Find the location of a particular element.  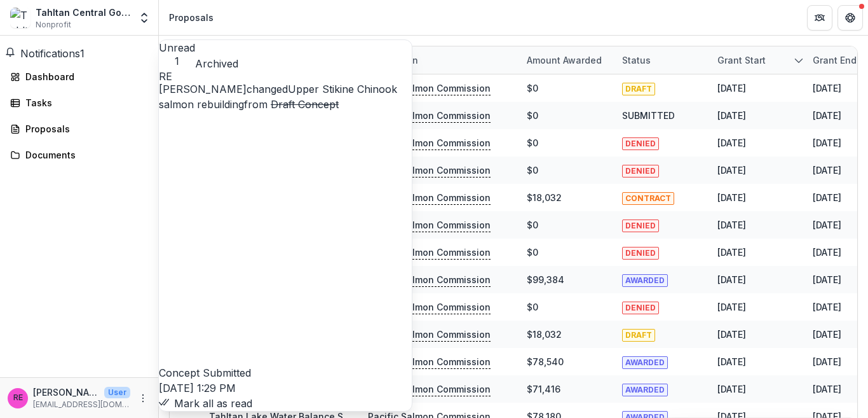

button: Notifications1 is located at coordinates (45, 53).